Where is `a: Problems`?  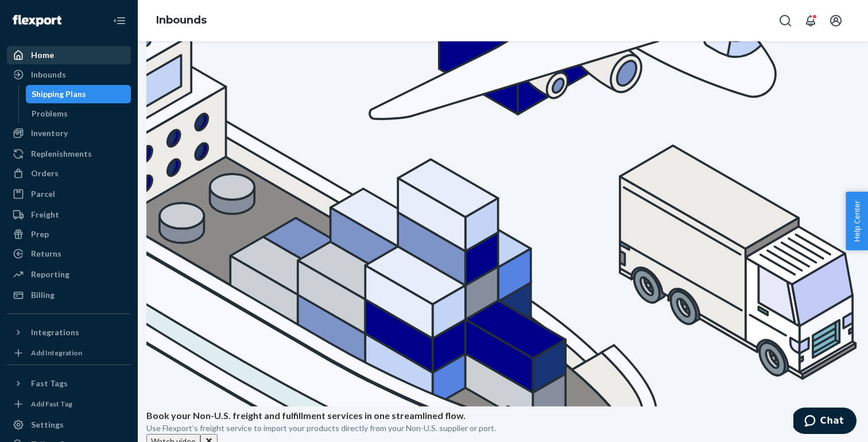 a: Problems is located at coordinates (79, 114).